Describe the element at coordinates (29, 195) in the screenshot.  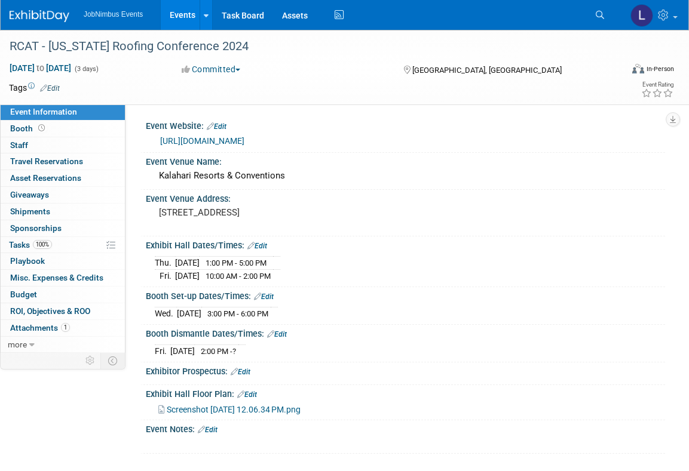
I see `span: Giveaways` at that location.